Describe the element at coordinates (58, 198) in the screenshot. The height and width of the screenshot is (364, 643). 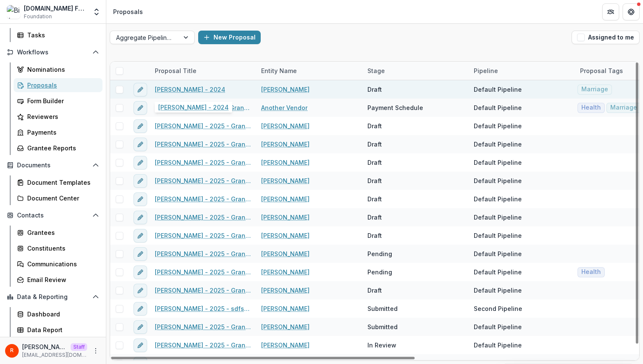
I see `a: Document Center` at that location.